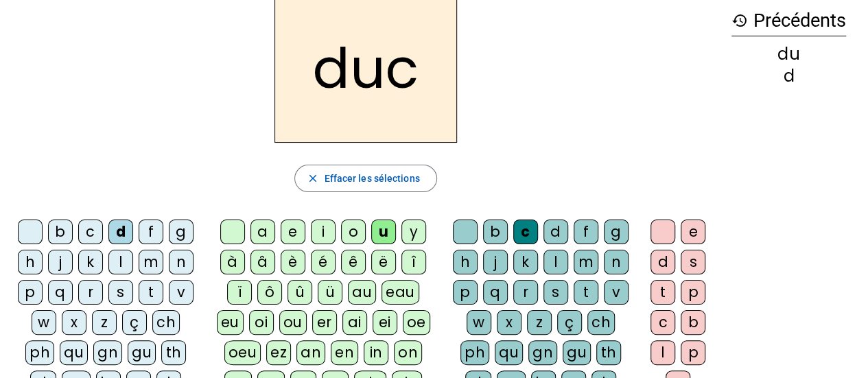 Image resolution: width=868 pixels, height=378 pixels. Describe the element at coordinates (362, 293) in the screenshot. I see `div: au` at that location.